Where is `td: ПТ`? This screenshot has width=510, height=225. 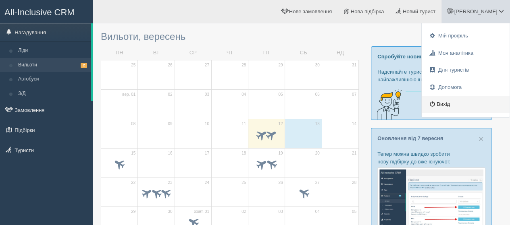
td: ПТ is located at coordinates (267, 53).